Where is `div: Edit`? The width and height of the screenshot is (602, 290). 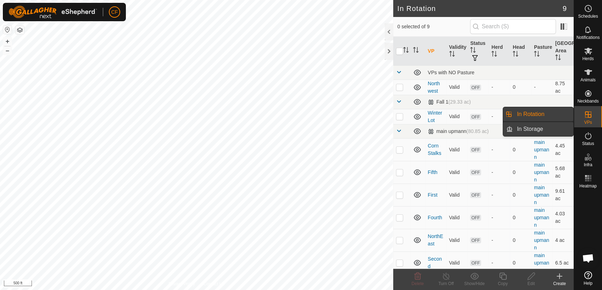
div: Edit is located at coordinates (531, 284).